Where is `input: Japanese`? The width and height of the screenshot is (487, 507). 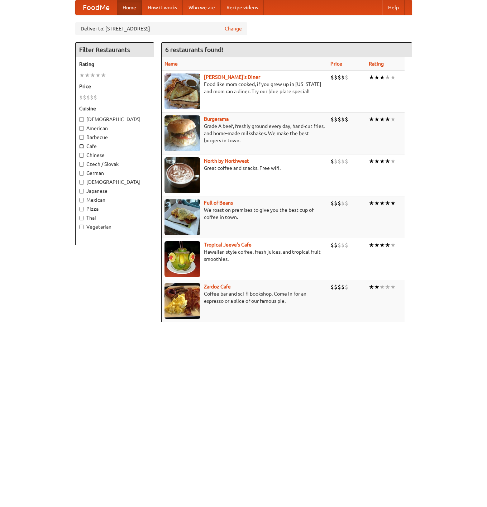 input: Japanese is located at coordinates (81, 191).